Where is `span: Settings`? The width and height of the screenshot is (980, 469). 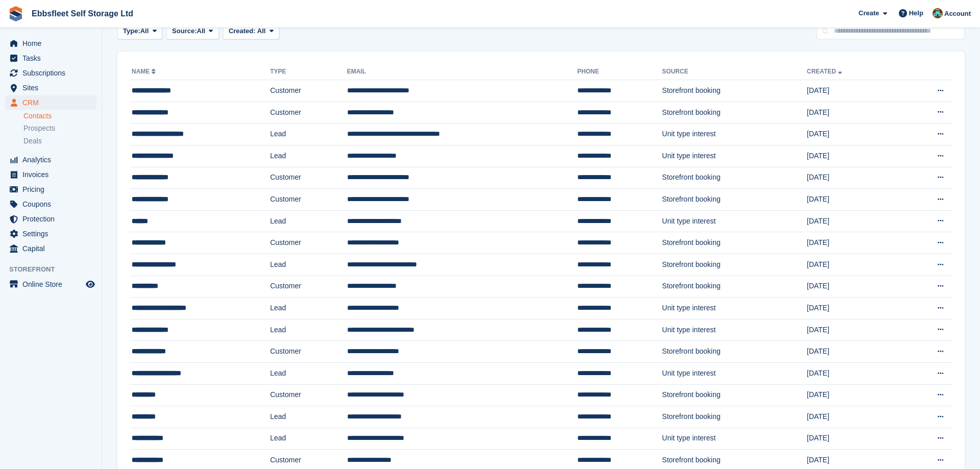
span: Settings is located at coordinates (53, 234).